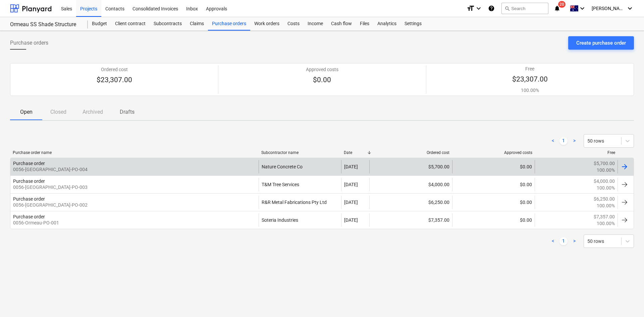 This screenshot has width=644, height=317. What do you see at coordinates (127, 112) in the screenshot?
I see `p: Drafts` at bounding box center [127, 112].